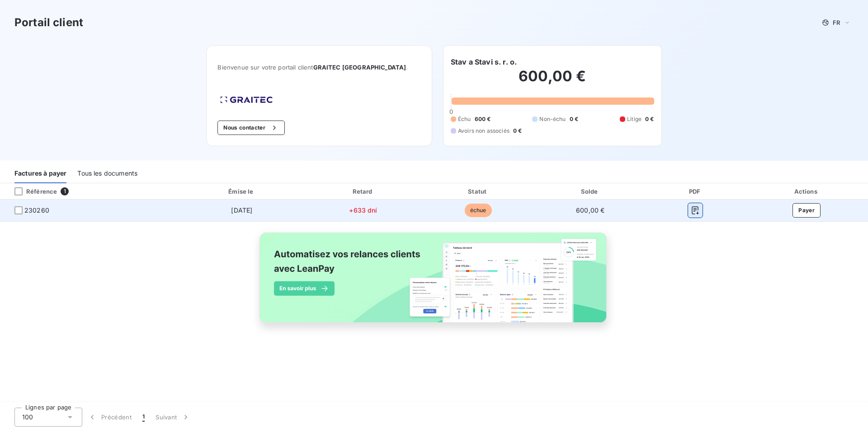  What do you see at coordinates (143, 417) in the screenshot?
I see `button: 1` at bounding box center [143, 417].